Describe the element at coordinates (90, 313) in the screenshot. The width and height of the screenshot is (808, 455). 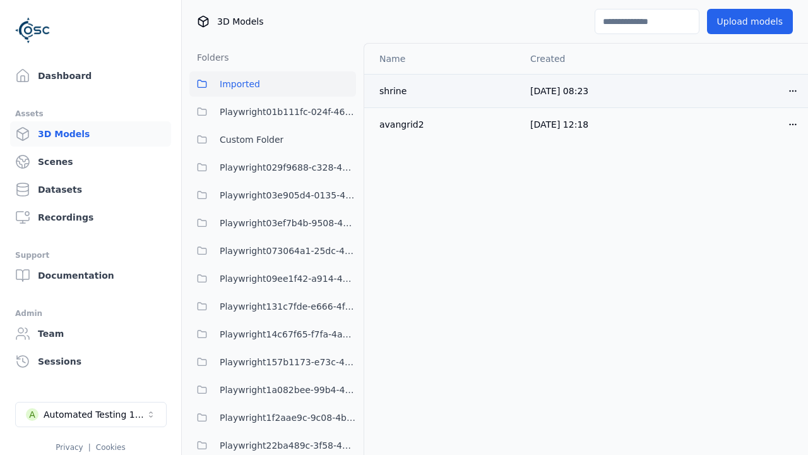
I see `div: Admin` at that location.